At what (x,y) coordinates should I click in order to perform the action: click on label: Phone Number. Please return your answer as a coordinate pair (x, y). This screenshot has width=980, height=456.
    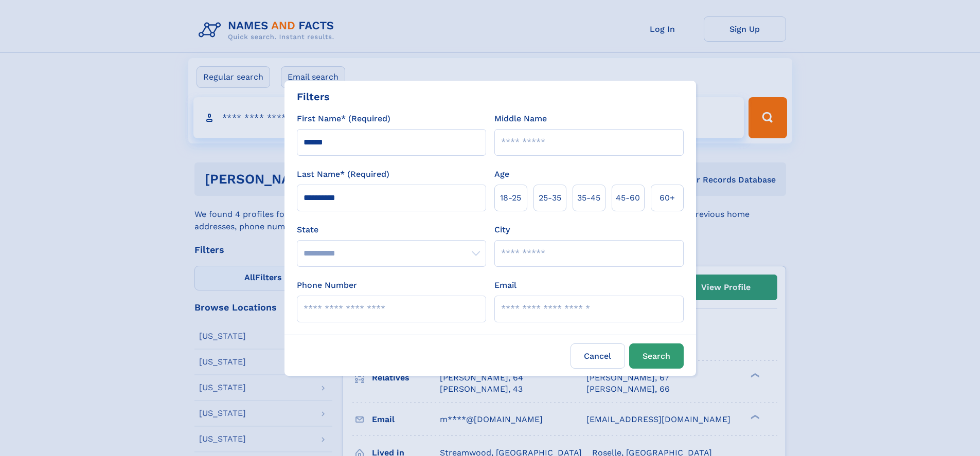
    Looking at the image, I should click on (327, 285).